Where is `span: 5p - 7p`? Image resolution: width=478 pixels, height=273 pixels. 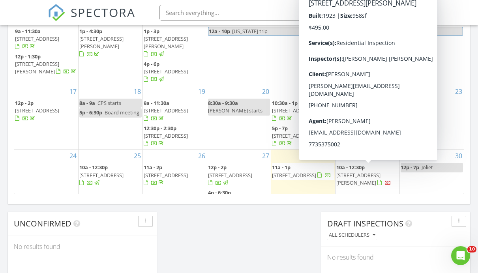 span: 5p - 7p is located at coordinates (280, 128).